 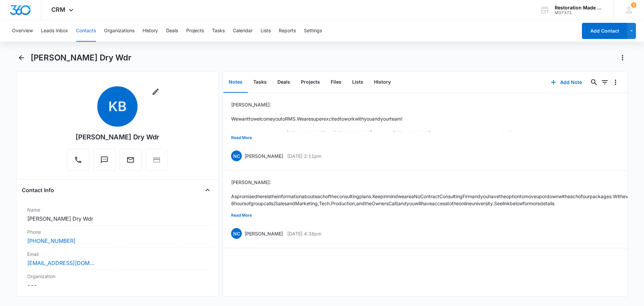 What do you see at coordinates (21, 58) in the screenshot?
I see `button: Back` at bounding box center [21, 58].